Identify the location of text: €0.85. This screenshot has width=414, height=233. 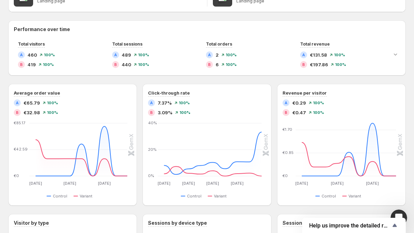
(288, 152).